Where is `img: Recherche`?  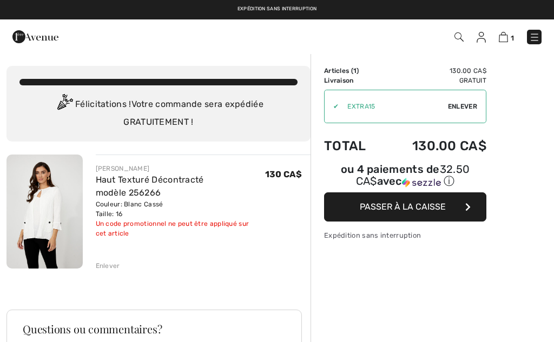
img: Recherche is located at coordinates (459, 37).